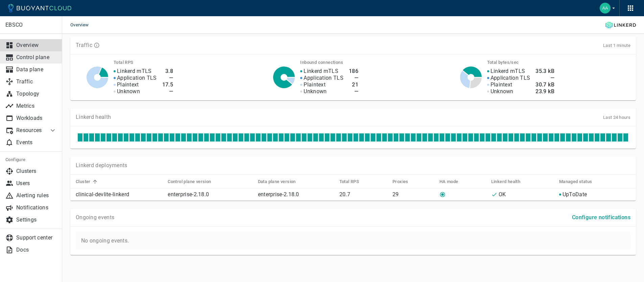 The height and width of the screenshot is (282, 644). I want to click on h5: Data plane version, so click(277, 182).